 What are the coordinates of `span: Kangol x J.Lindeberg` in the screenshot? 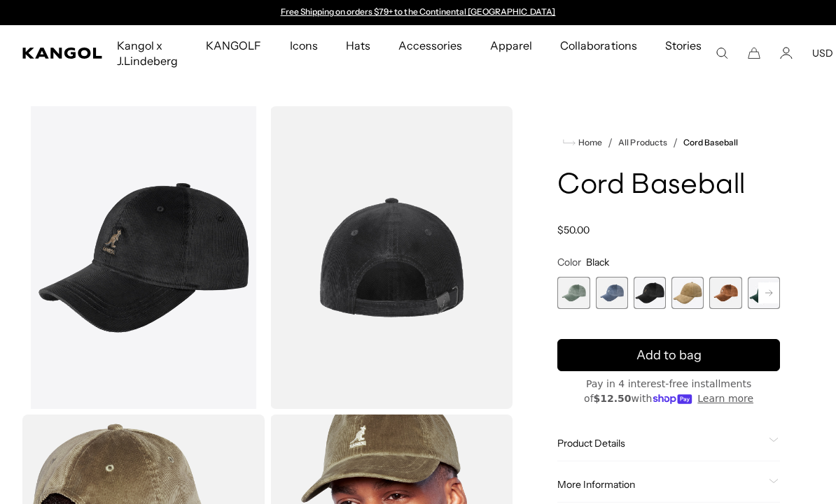 It's located at (147, 53).